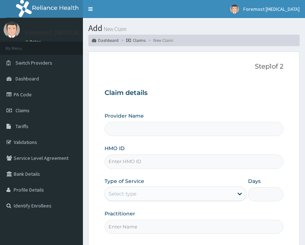  I want to click on input: Enter Name, so click(194, 226).